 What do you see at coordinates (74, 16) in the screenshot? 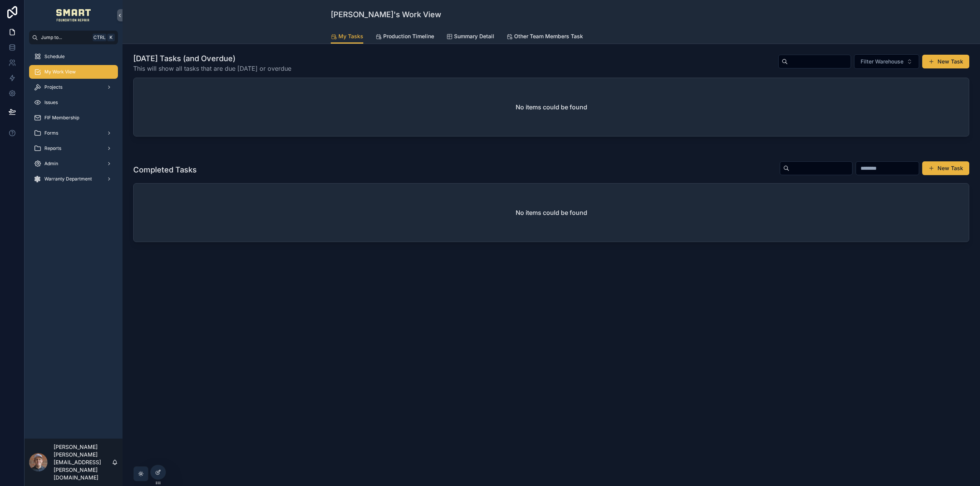
I see `img: App logo` at bounding box center [74, 16].